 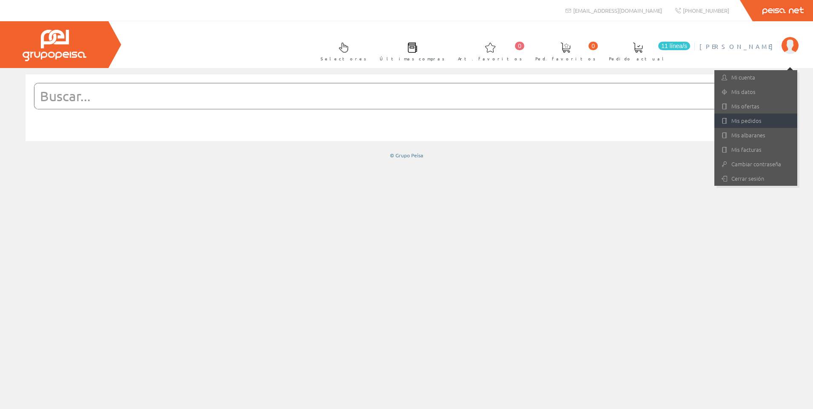 What do you see at coordinates (406, 155) in the screenshot?
I see `div: © Grupo Peisa` at bounding box center [406, 155].